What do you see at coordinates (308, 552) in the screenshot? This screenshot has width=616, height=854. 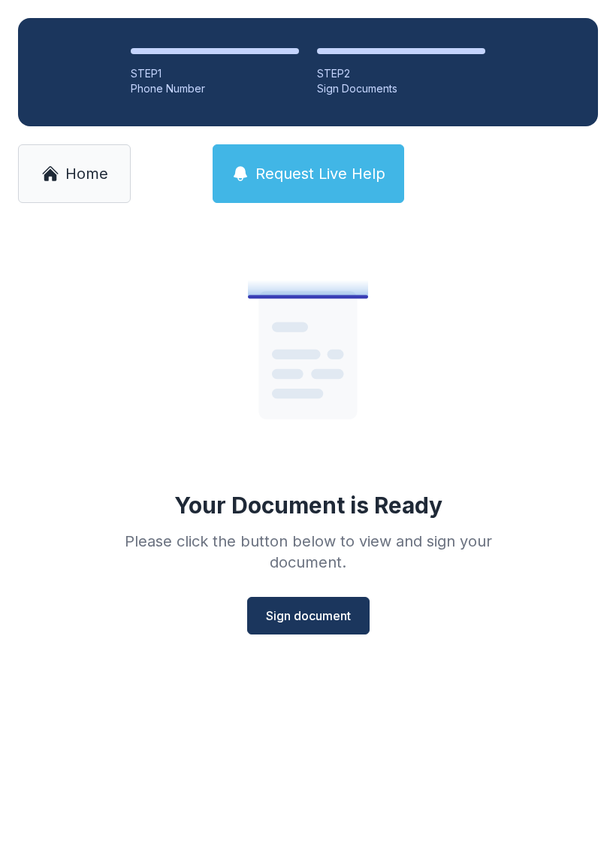 I see `div: Please click the button below to view and sign your document.` at bounding box center [308, 552].